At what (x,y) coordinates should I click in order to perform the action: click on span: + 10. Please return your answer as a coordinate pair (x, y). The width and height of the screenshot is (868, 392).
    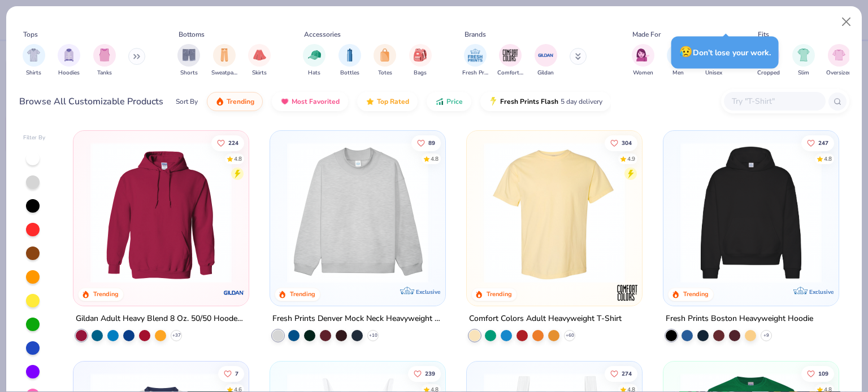
    Looking at the image, I should click on (373, 336).